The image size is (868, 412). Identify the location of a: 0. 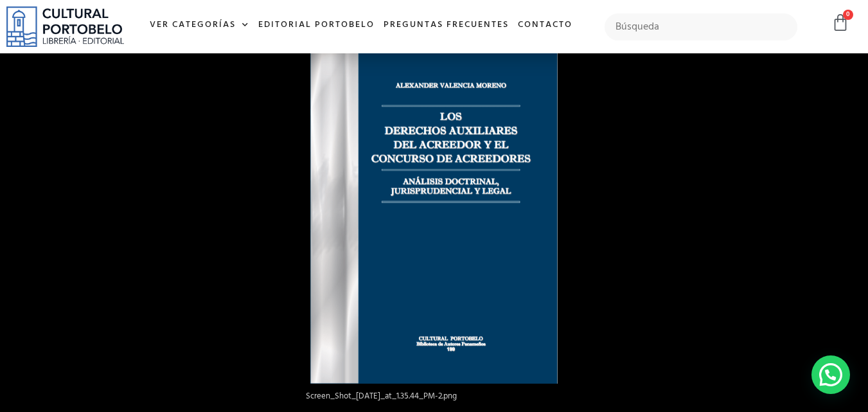
(841, 22).